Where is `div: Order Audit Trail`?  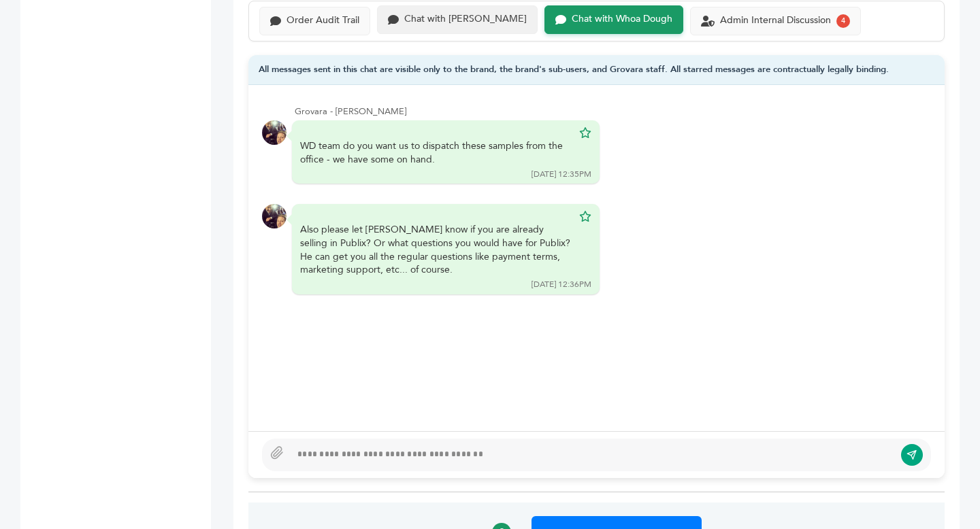 div: Order Audit Trail is located at coordinates (323, 20).